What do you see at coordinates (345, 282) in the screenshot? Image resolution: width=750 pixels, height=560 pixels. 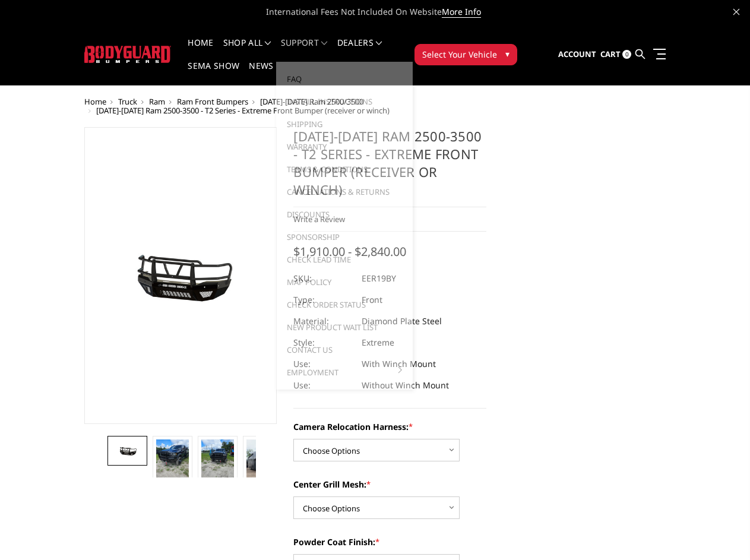 I see `a: MAP Policy` at bounding box center [345, 282].